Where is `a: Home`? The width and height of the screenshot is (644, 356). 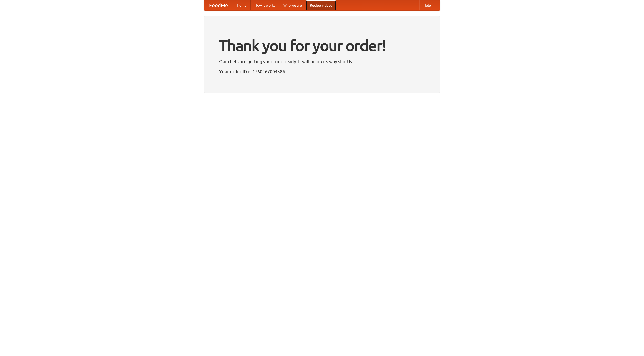 a: Home is located at coordinates (242, 5).